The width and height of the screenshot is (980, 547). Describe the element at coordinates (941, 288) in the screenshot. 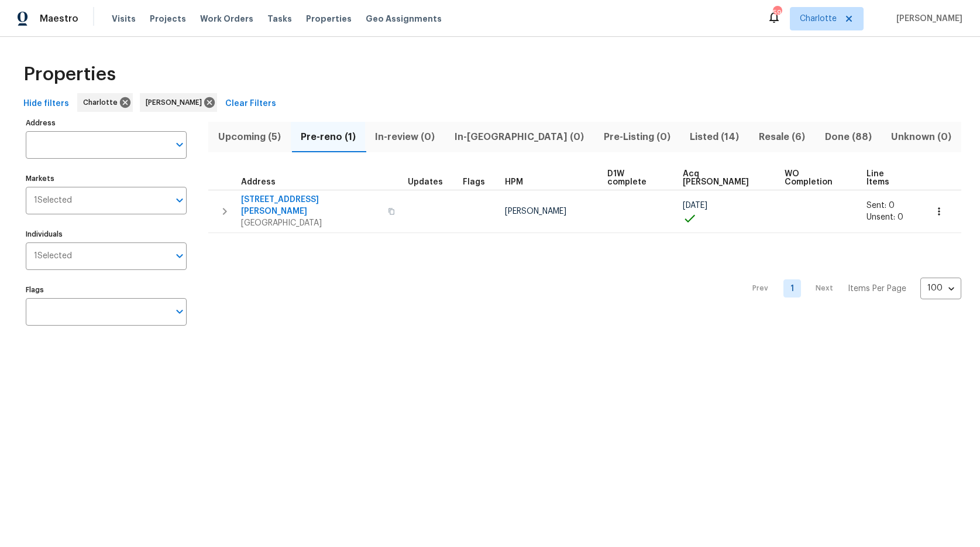

I see `div: 100` at that location.